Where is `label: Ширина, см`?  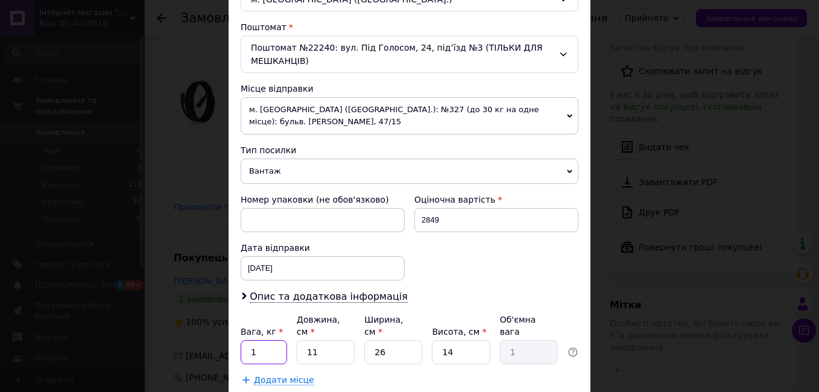 label: Ширина, см is located at coordinates (384, 326).